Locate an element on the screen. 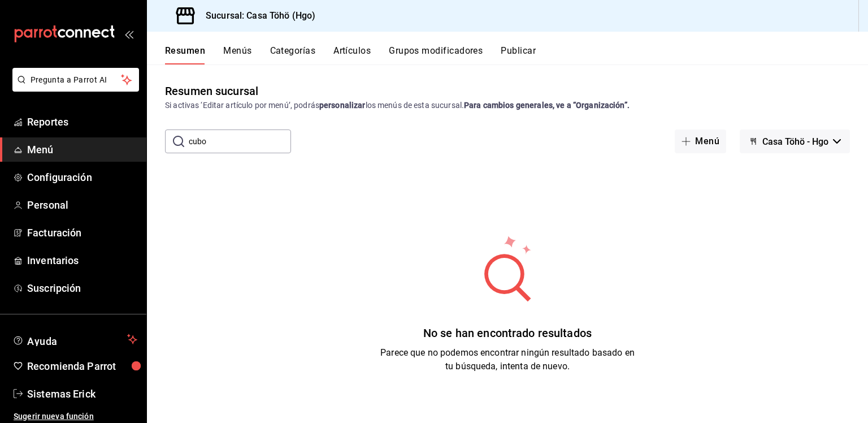  span: Inventarios is located at coordinates (82, 260).